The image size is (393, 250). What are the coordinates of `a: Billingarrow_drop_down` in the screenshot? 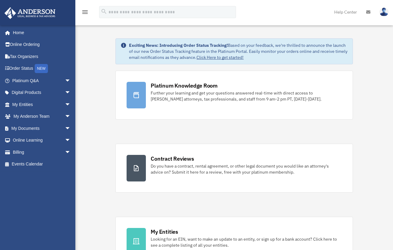 It's located at (42, 152).